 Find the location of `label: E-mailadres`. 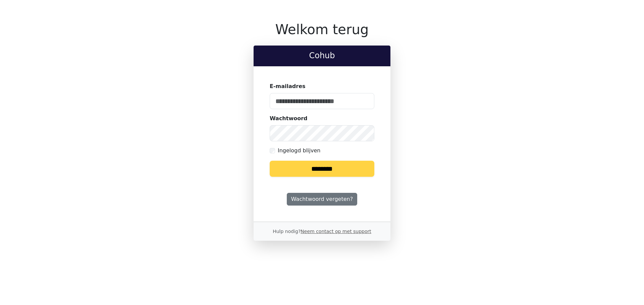

label: E-mailadres is located at coordinates (287, 86).